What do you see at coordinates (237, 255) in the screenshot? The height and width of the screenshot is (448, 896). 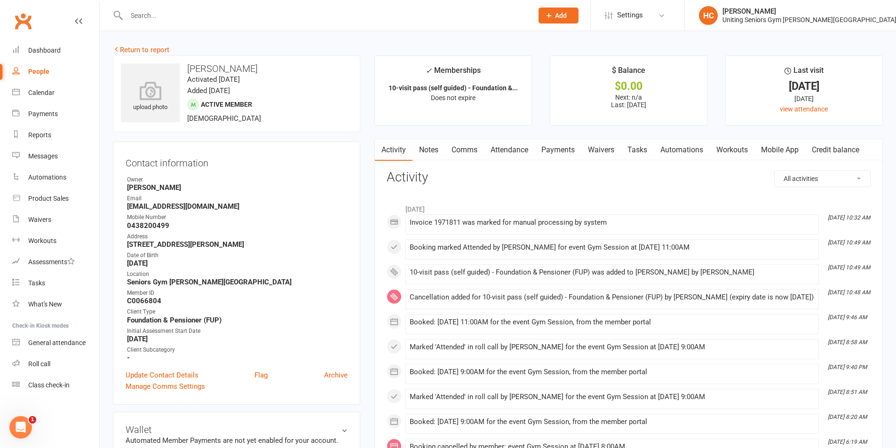 I see `div: Date of Birth` at bounding box center [237, 255].